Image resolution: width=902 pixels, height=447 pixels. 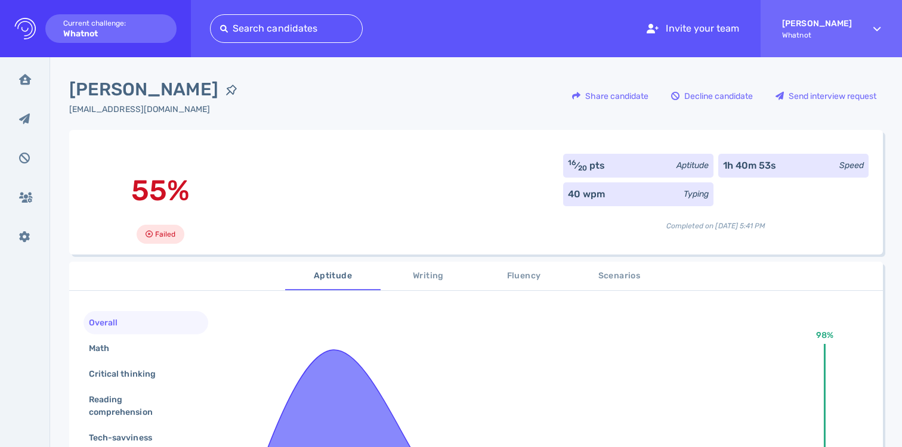 I want to click on div: Math, so click(x=105, y=348).